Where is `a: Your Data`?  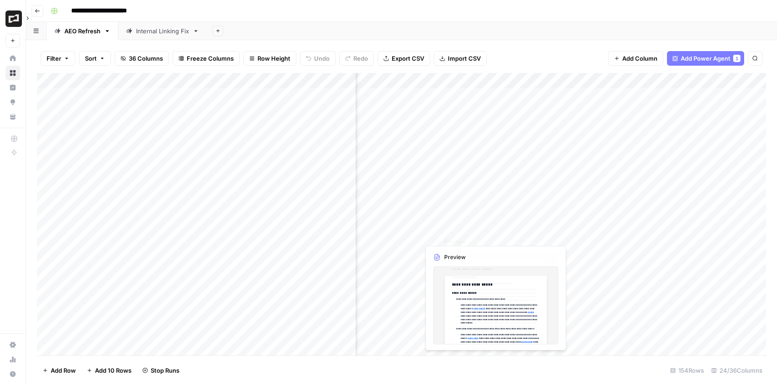
a: Your Data is located at coordinates (13, 117).